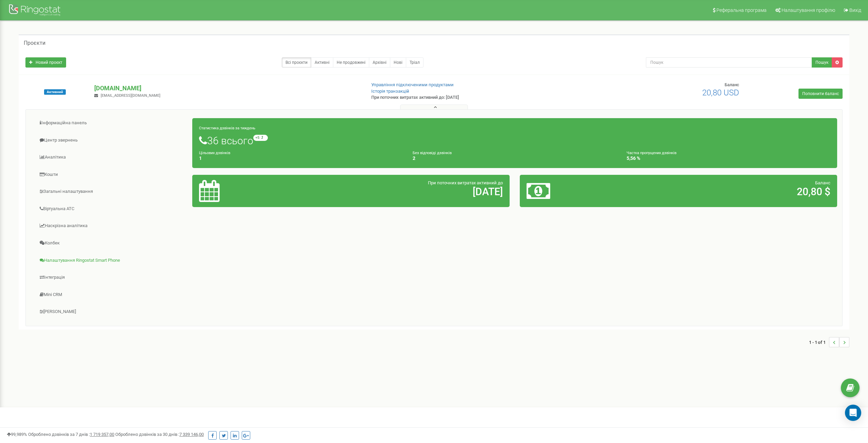 The width and height of the screenshot is (868, 443). Describe the element at coordinates (111, 260) in the screenshot. I see `a: Налаштування Ringostat Smart Phone` at that location.